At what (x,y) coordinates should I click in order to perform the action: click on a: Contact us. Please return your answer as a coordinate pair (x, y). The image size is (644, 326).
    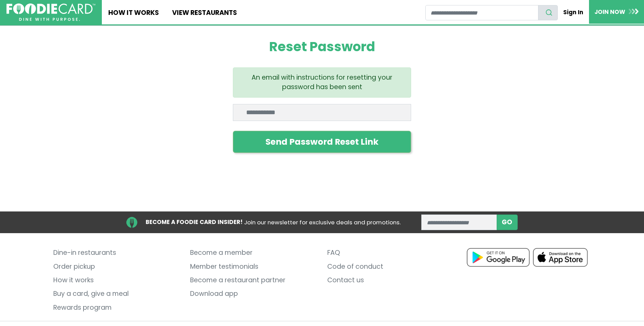
    Looking at the image, I should click on (390, 280).